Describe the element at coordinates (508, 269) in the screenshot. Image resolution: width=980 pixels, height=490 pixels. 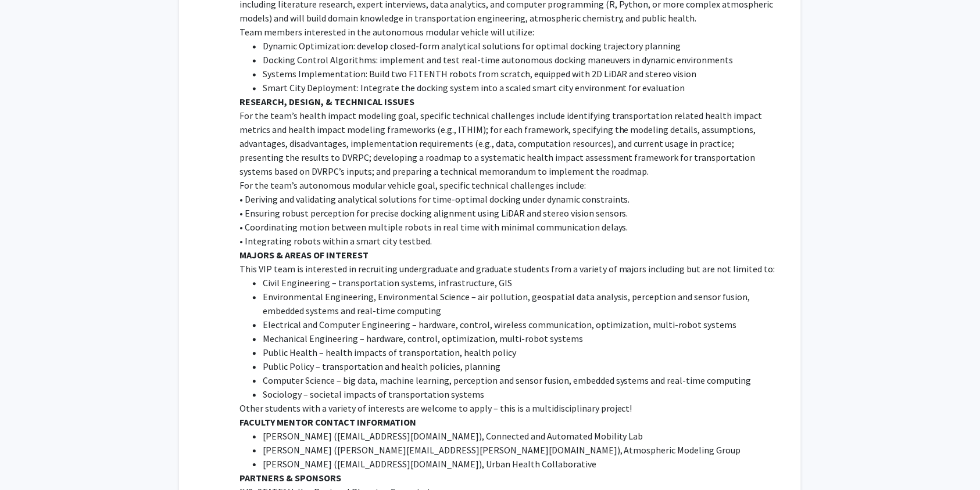
I see `p: This VIP team is interested in recruiting undergraduate and graduate students from a variety of m...` at that location.